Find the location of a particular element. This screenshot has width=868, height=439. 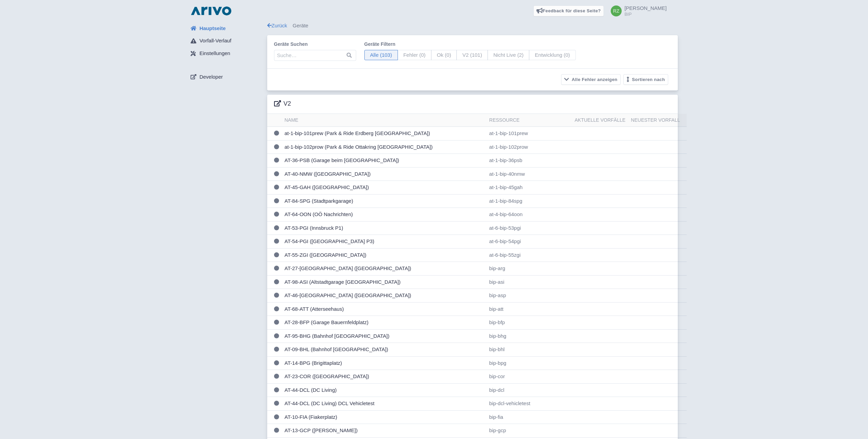

td: at-1-bip-40nmw is located at coordinates (529, 174).